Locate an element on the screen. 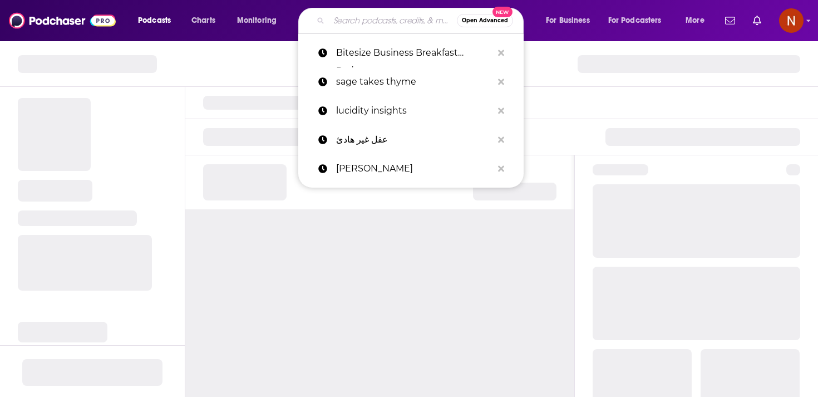 The image size is (818, 397). span: Open Advanced is located at coordinates (485, 21).